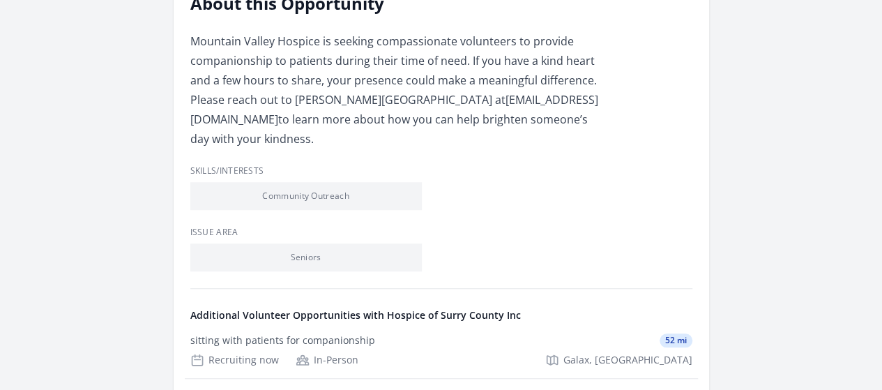  What do you see at coordinates (441, 171) in the screenshot?
I see `h3: Skills/Interests` at bounding box center [441, 171].